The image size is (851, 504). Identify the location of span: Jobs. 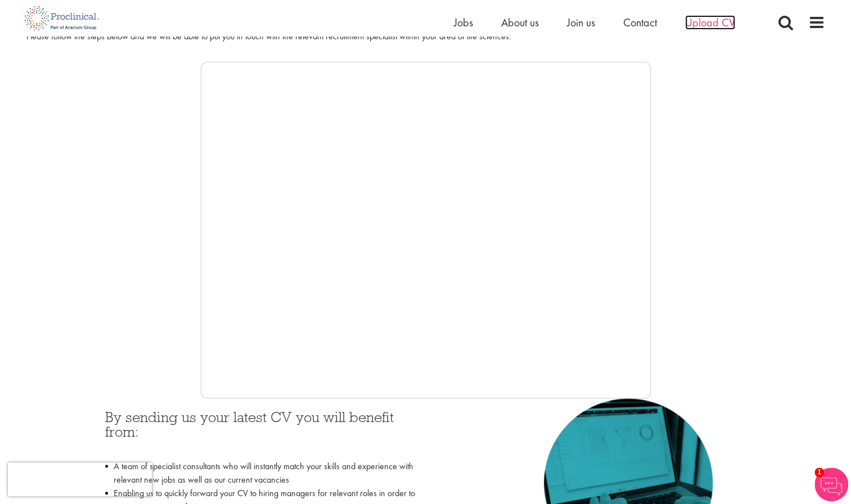
(464, 23).